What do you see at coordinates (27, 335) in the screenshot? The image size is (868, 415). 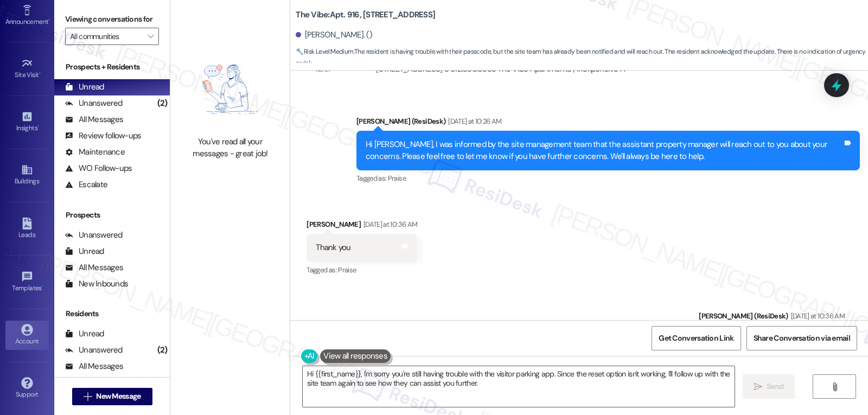 I see `a: Account` at bounding box center [27, 335].